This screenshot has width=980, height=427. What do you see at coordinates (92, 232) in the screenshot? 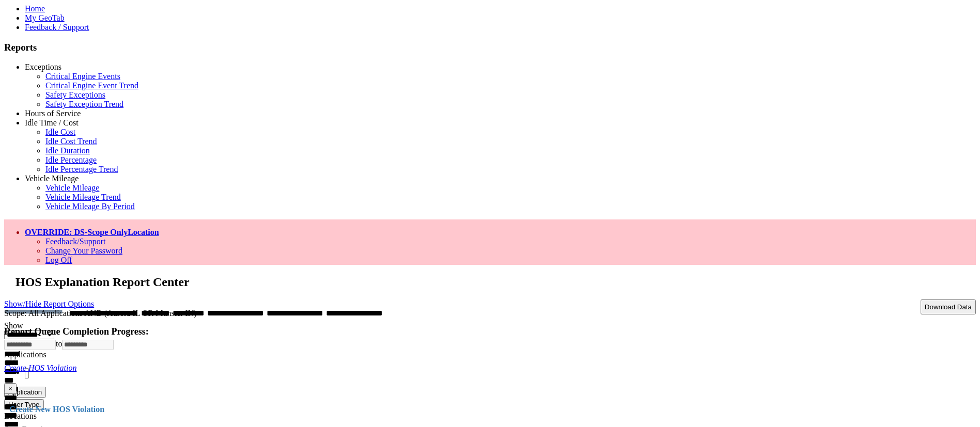
I see `a: OVERRIDE: DS-Scope OnlyLocation` at bounding box center [92, 232].